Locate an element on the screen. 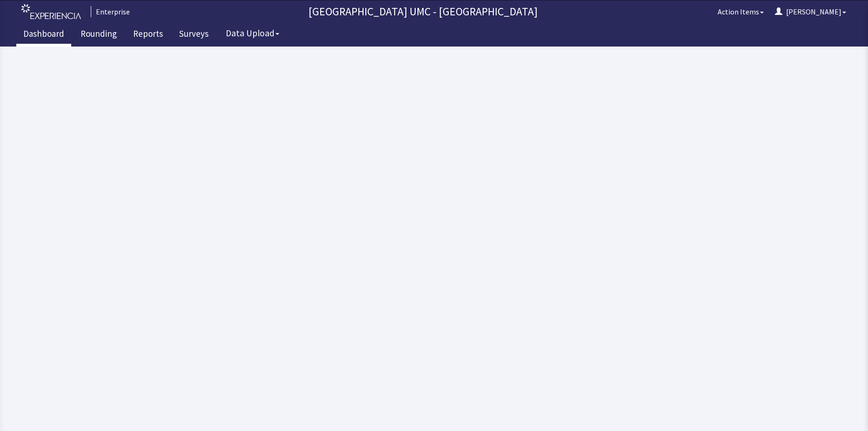 The height and width of the screenshot is (431, 868). div: Enterprise is located at coordinates (110, 11).